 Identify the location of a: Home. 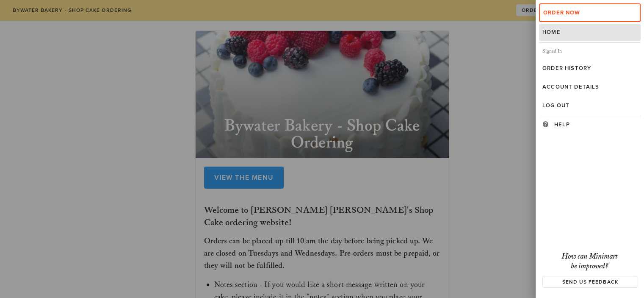
(590, 32).